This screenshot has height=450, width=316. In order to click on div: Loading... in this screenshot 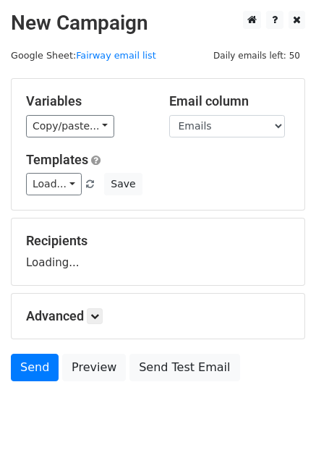, I will do `click(158, 252)`.